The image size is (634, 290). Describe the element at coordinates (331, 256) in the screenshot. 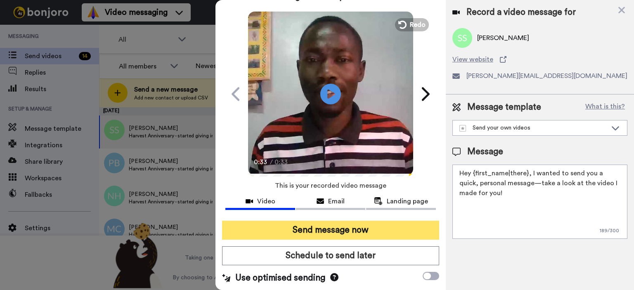

I see `button: Schedule to send later` at that location.